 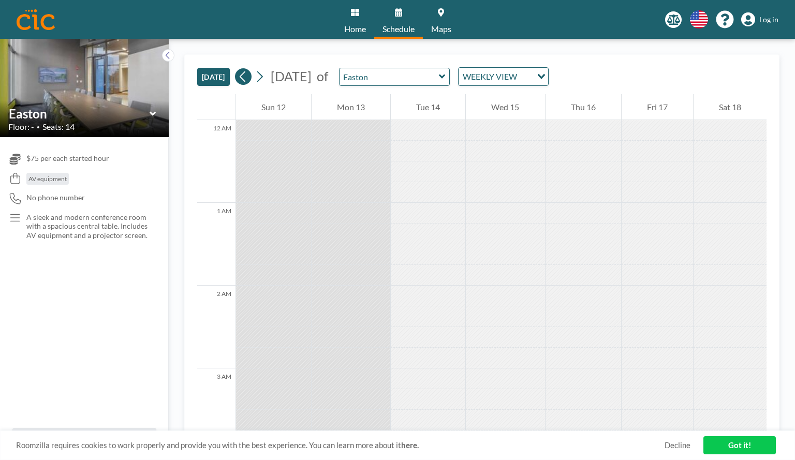 What do you see at coordinates (273, 107) in the screenshot?
I see `div: Sun 12` at bounding box center [273, 107].